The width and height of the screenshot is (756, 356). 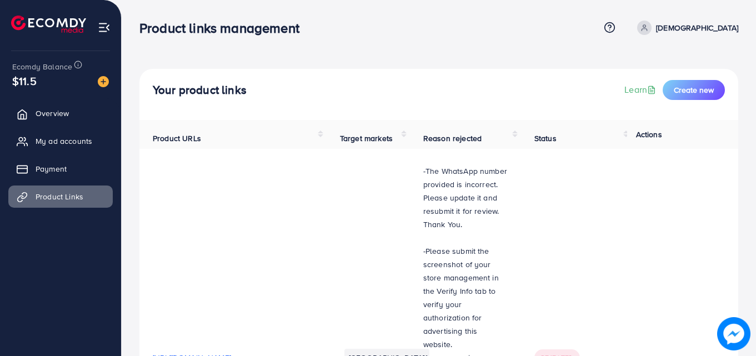 I want to click on span: Ecomdy Balance, so click(x=42, y=67).